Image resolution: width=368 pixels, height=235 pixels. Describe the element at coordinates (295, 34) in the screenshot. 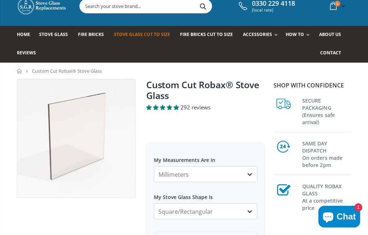

I see `span: How To` at that location.